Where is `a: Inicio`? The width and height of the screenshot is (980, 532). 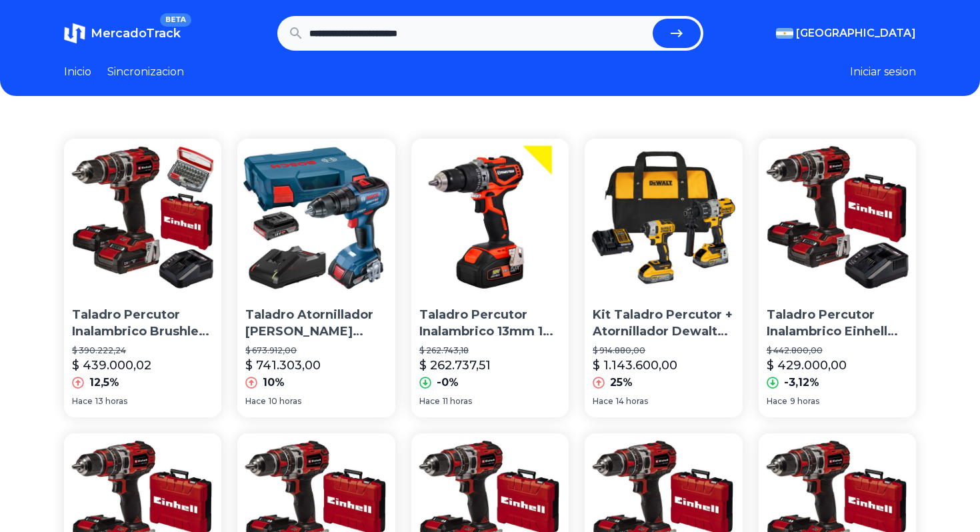 a: Inicio is located at coordinates (77, 72).